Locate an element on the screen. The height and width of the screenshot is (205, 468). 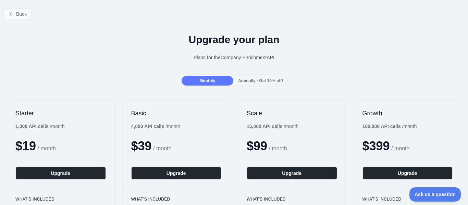
b: 4,000 API calls is located at coordinates (148, 127).